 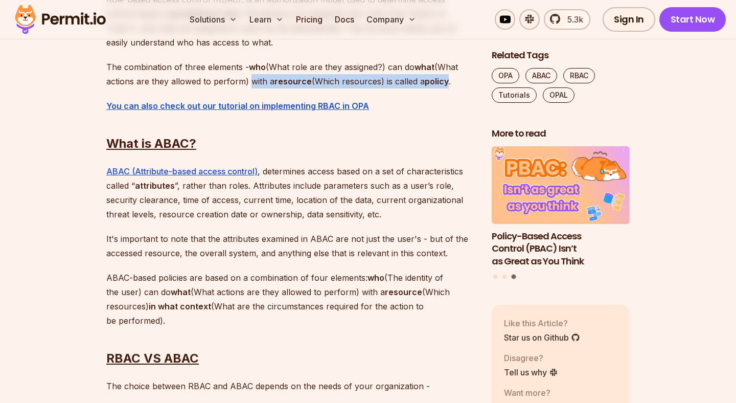 What do you see at coordinates (531, 371) in the screenshot?
I see `a: Tell us why` at bounding box center [531, 371].